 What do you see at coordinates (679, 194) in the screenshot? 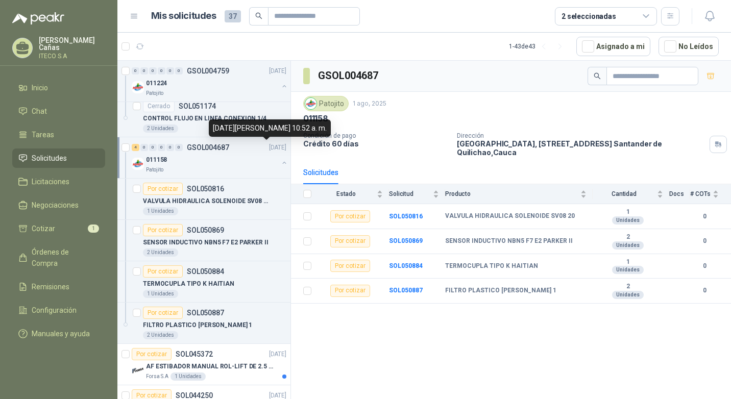
I see `th: Docs` at bounding box center [679, 194].